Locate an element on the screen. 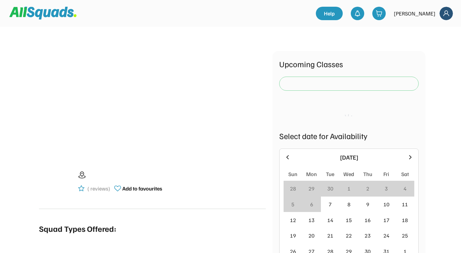  div: 5 is located at coordinates (292, 204).